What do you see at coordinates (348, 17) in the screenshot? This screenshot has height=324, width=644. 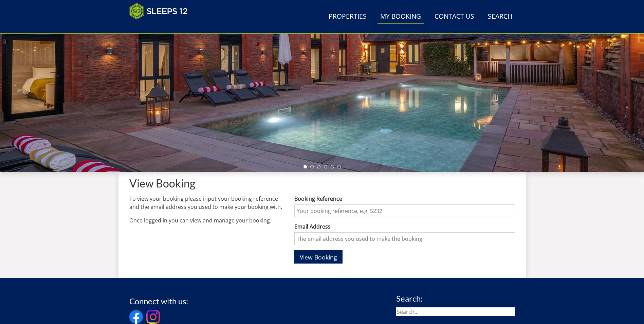 I see `a: Properties` at bounding box center [348, 17].